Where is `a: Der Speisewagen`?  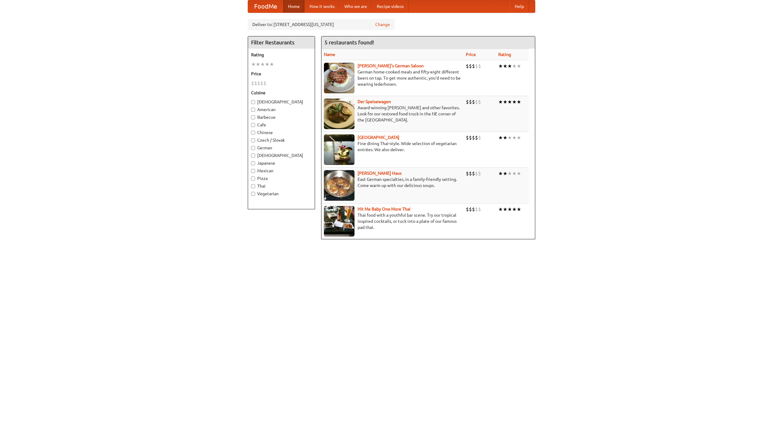
a: Der Speisewagen is located at coordinates (374, 101).